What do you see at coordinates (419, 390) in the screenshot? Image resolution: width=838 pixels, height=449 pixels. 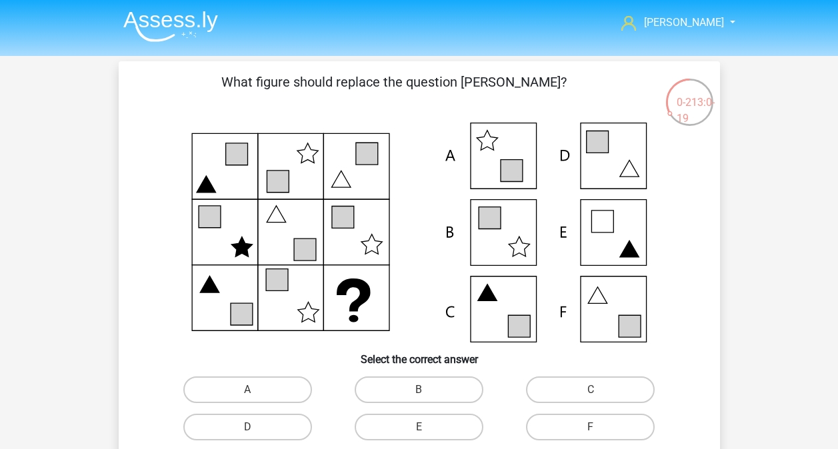 I see `label: B` at bounding box center [419, 390].